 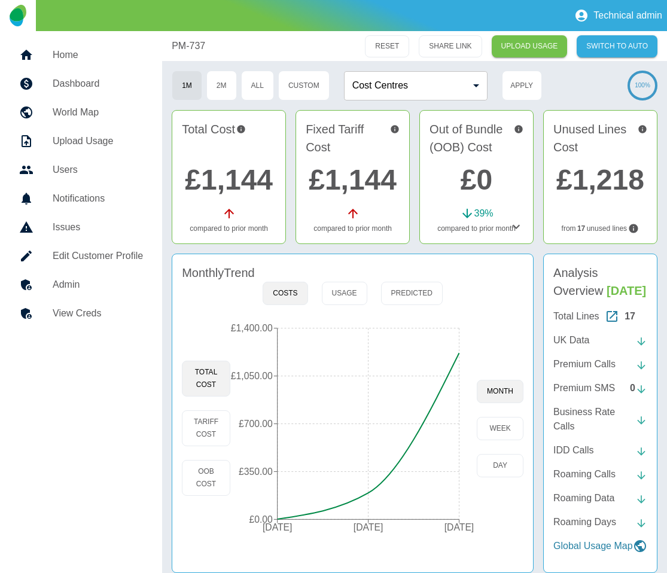 What do you see at coordinates (353, 138) in the screenshot?
I see `h4: Fixed Tariff Cost` at bounding box center [353, 138].